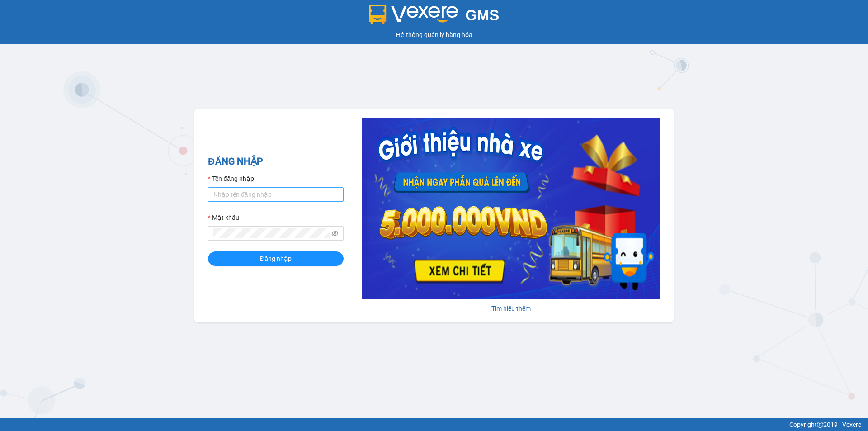 The image size is (868, 431). I want to click on h2: ĐĂNG NHẬP, so click(276, 161).